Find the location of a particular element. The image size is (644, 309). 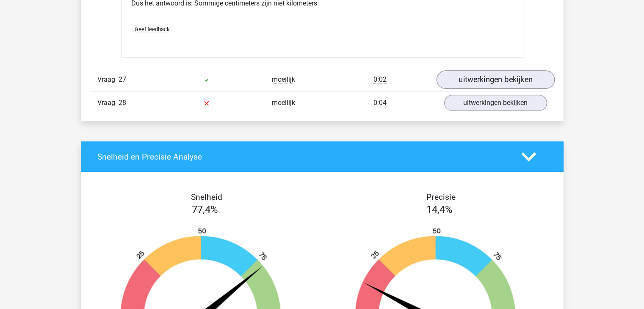

span: 28 is located at coordinates (122, 102).